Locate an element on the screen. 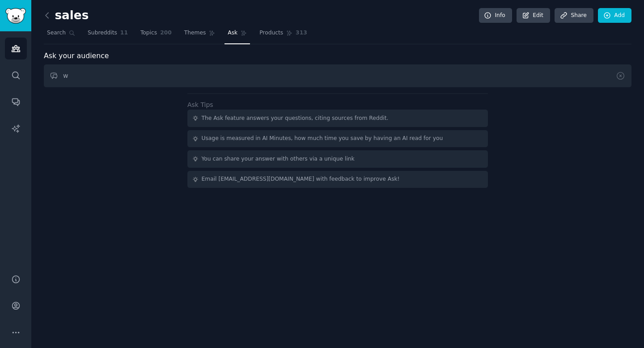 The width and height of the screenshot is (644, 348). span: Ask your audience is located at coordinates (76, 56).